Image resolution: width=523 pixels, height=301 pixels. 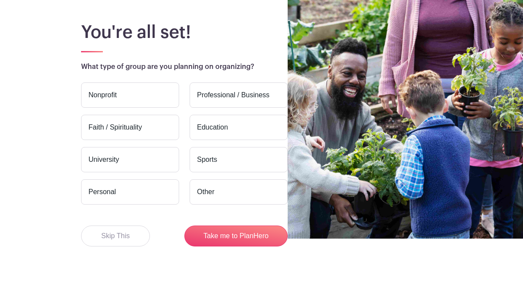 I want to click on label: Other, so click(x=239, y=192).